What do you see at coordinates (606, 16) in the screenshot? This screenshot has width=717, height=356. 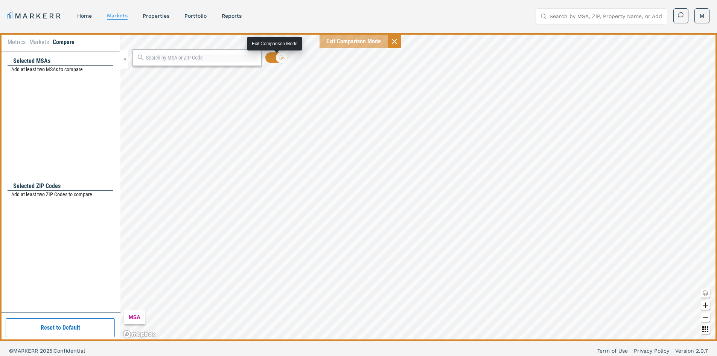 I see `input: Search by MSA, ZIP, Property Name, or Address` at bounding box center [606, 16].